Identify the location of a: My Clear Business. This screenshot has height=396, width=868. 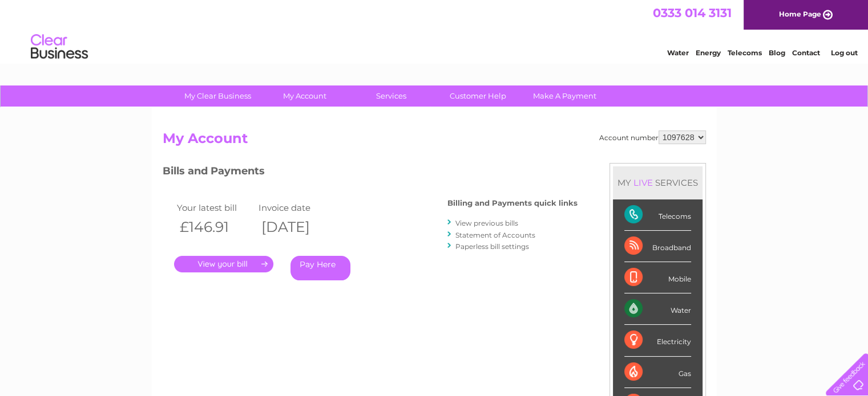
(217, 96).